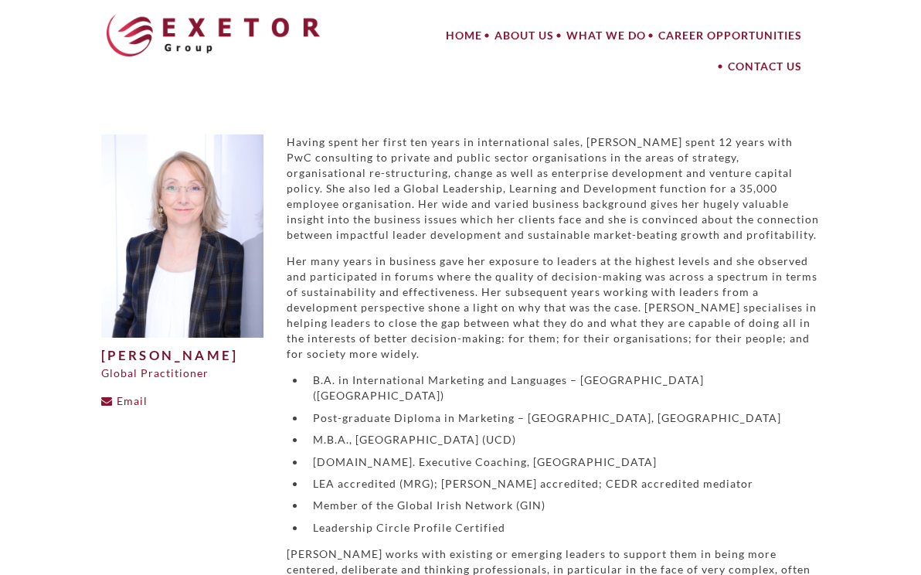 Image resolution: width=921 pixels, height=575 pixels. What do you see at coordinates (553, 308) in the screenshot?
I see `p: Her many years in business gave her exposure to leaders at the highest levels and she observed an...` at bounding box center [553, 308].